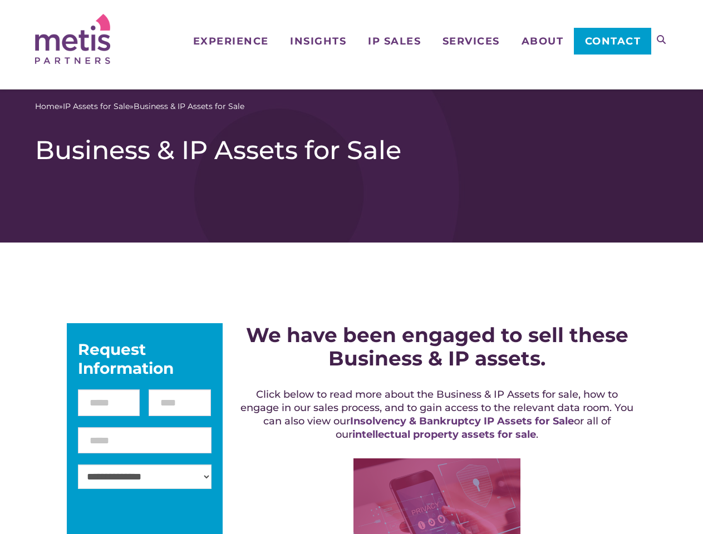  What do you see at coordinates (462, 421) in the screenshot?
I see `a: Insolvency & Bankruptcy IP Assets for Sale` at bounding box center [462, 421].